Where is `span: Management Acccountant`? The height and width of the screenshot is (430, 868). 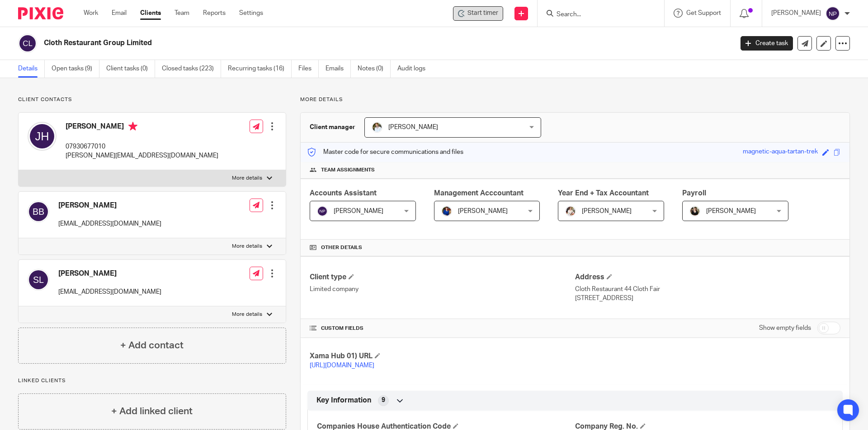 span: Management Acccountant is located at coordinates (479, 194).